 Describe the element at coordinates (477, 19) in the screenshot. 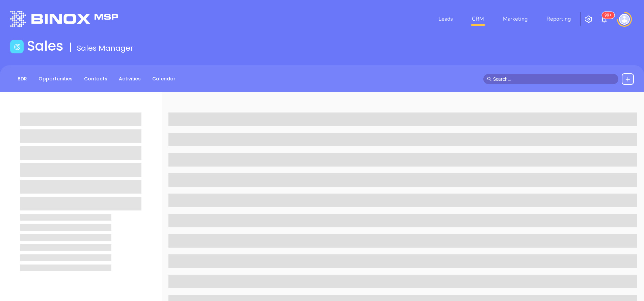

I see `a: CRM` at that location.